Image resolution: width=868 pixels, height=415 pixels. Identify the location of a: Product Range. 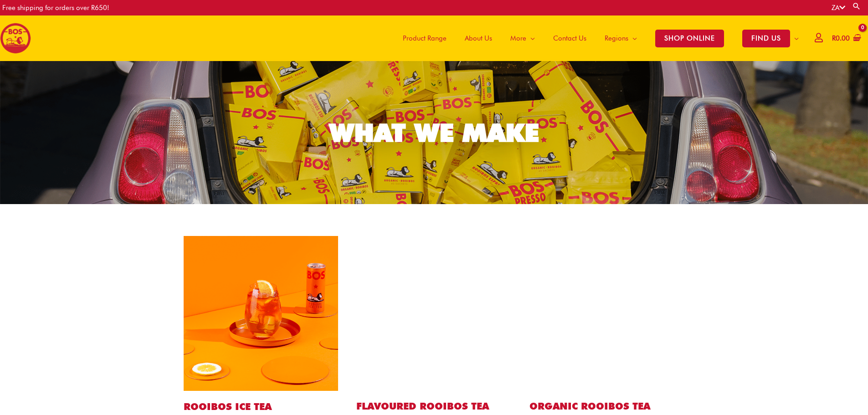
(425, 38).